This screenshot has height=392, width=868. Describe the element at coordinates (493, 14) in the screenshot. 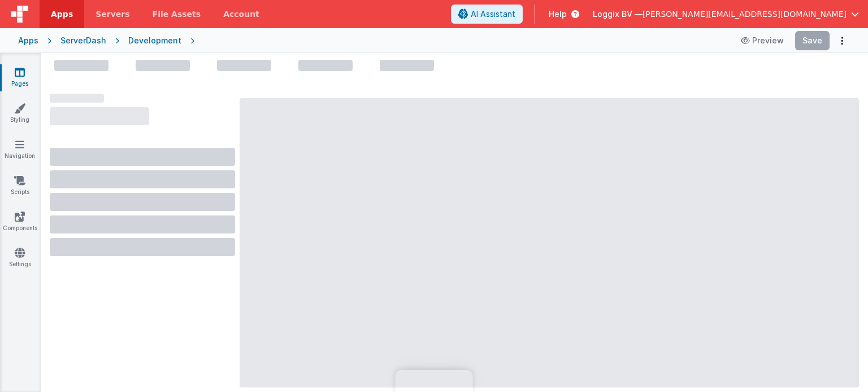

I see `span: AI Assistant` at that location.